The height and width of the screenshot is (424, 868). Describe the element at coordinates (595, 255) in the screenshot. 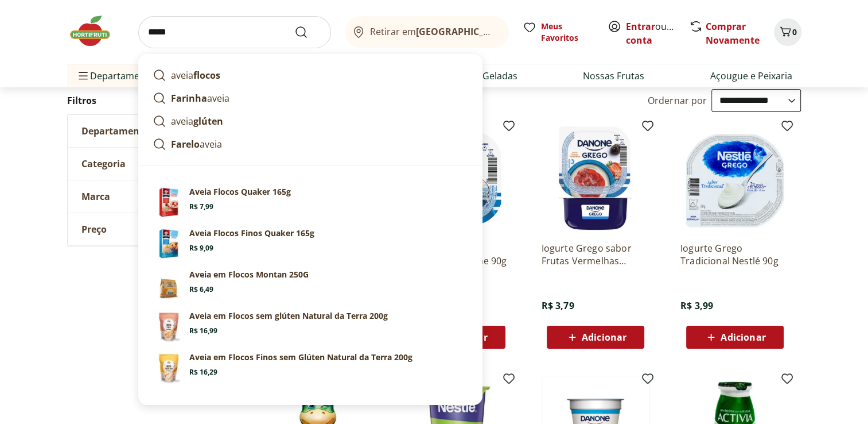

I see `p: Iogurte Grego sabor Frutas Vermelhas Danone 90g` at that location.